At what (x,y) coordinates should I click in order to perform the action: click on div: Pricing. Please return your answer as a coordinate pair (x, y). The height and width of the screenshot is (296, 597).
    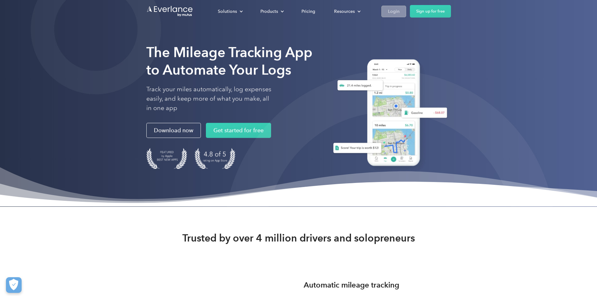
    Looking at the image, I should click on (308, 11).